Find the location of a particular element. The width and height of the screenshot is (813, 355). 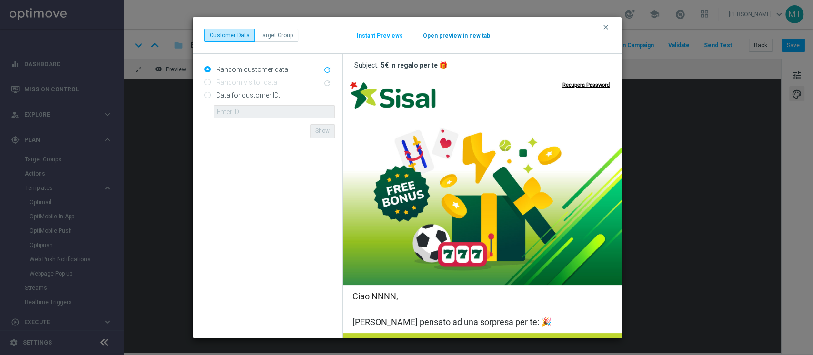

button: clear is located at coordinates (607, 27).